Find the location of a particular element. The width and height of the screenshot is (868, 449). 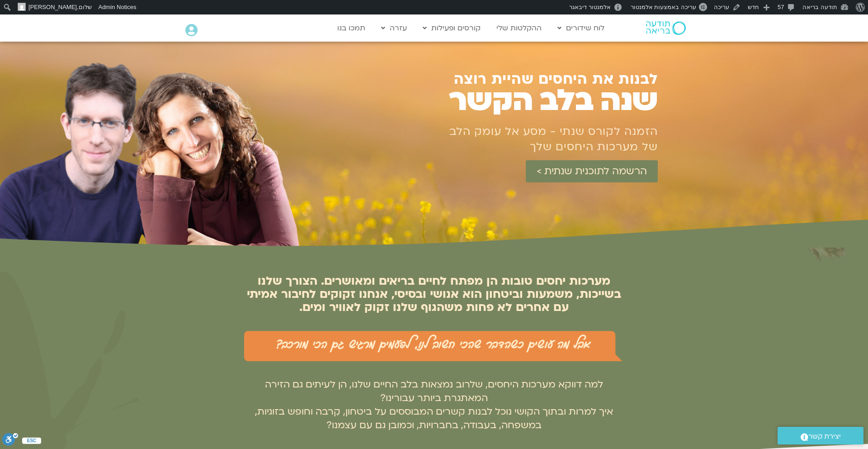

h1: שנה בלב הקשר is located at coordinates (531, 100).